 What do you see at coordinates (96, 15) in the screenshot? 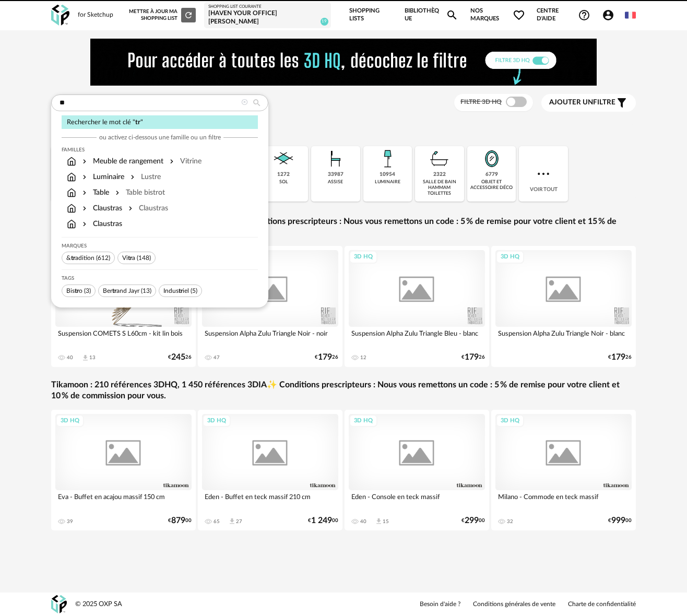
I see `div: for Sketchup` at bounding box center [96, 15].